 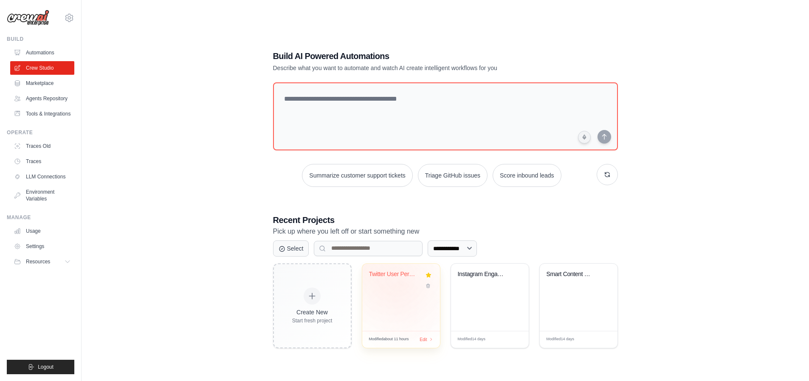 What do you see at coordinates (40, 217) in the screenshot?
I see `div: Manage` at bounding box center [40, 217].